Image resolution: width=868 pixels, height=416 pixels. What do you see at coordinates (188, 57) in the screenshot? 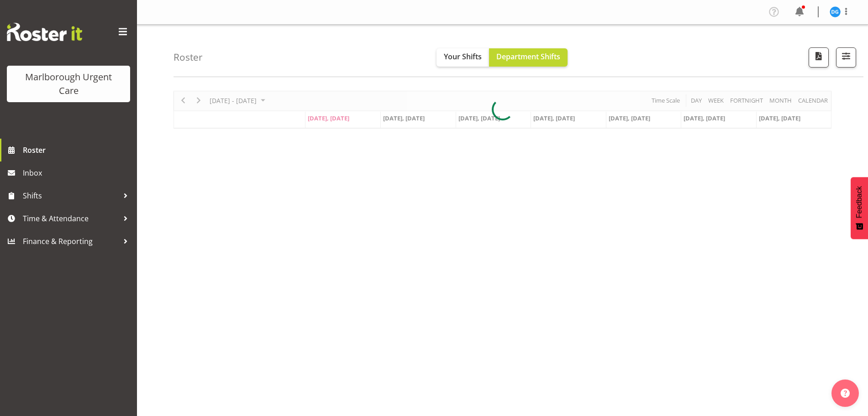
I see `h4: Roster` at bounding box center [188, 57].